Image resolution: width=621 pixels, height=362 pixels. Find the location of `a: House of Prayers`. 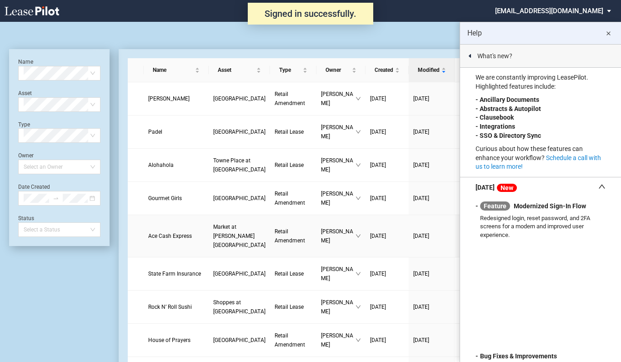

a: House of Prayers is located at coordinates (176, 340).